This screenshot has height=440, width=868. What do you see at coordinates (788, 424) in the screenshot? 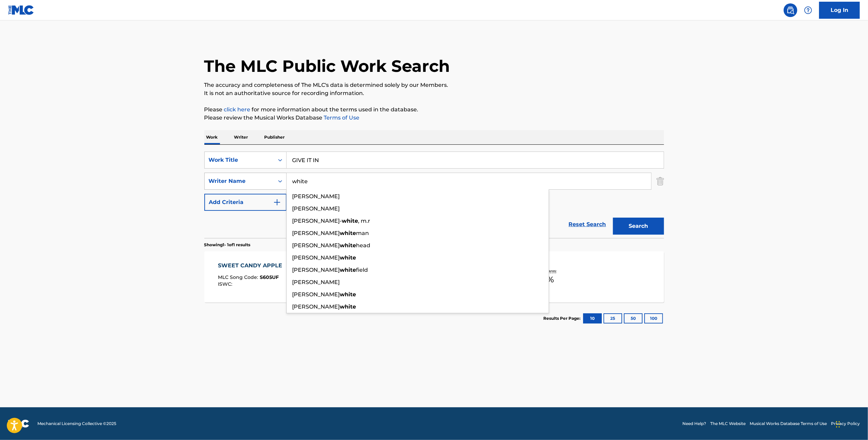
I see `a: Musical Works Database Terms of Use` at bounding box center [788, 424].